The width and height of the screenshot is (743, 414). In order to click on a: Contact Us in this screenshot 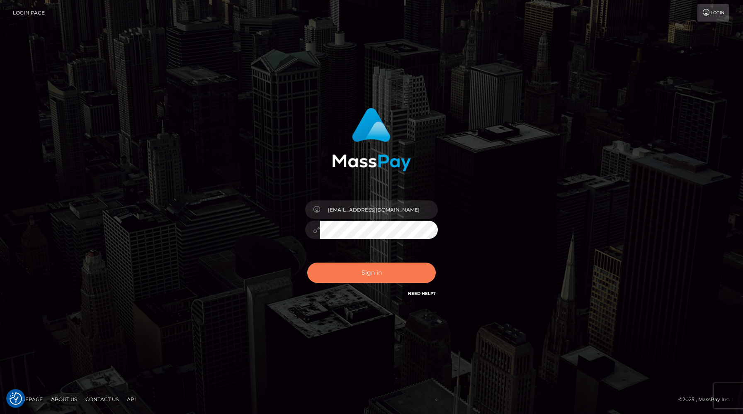, I will do `click(102, 399)`.